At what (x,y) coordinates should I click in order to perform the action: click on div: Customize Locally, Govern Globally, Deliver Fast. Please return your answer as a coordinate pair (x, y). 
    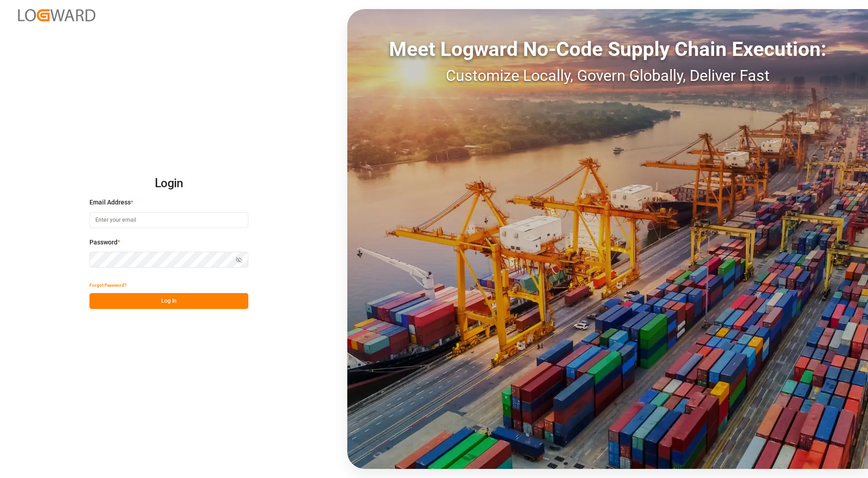
    Looking at the image, I should click on (607, 76).